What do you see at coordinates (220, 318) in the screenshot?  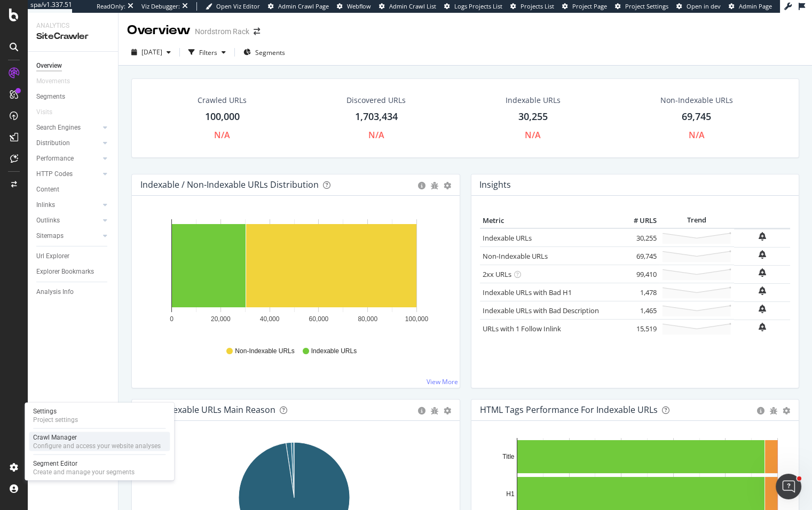 I see `text: 20,000` at bounding box center [220, 318].